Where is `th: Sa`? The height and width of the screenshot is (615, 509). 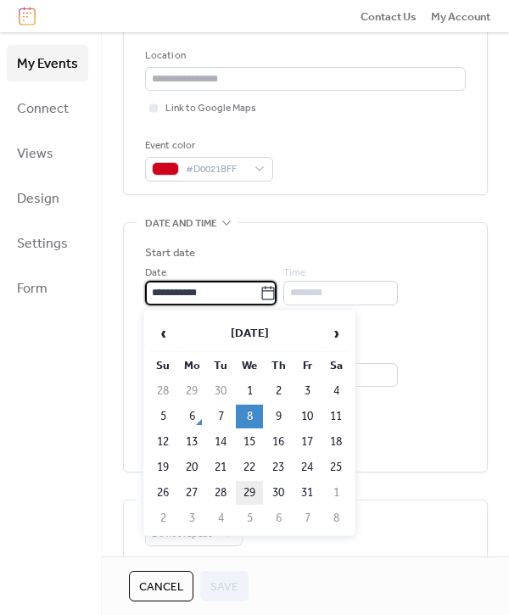 th: Sa is located at coordinates (336, 366).